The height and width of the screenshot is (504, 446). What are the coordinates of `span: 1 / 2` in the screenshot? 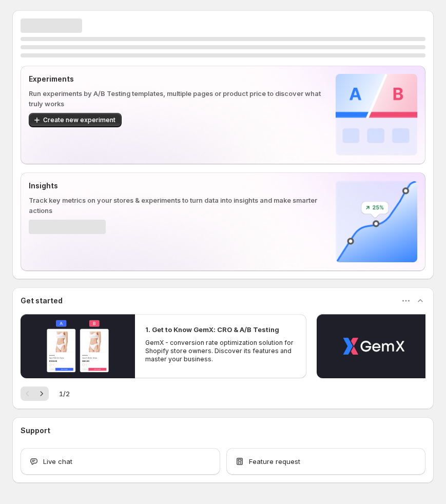 It's located at (64, 393).